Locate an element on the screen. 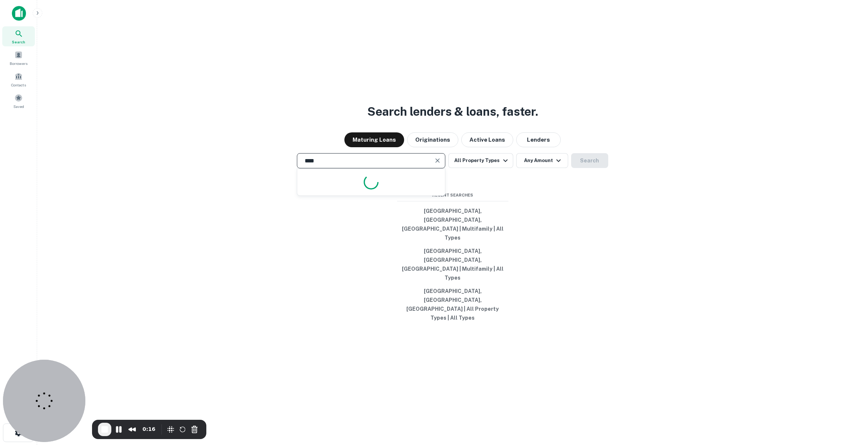  a: Contacts is located at coordinates (18, 80).